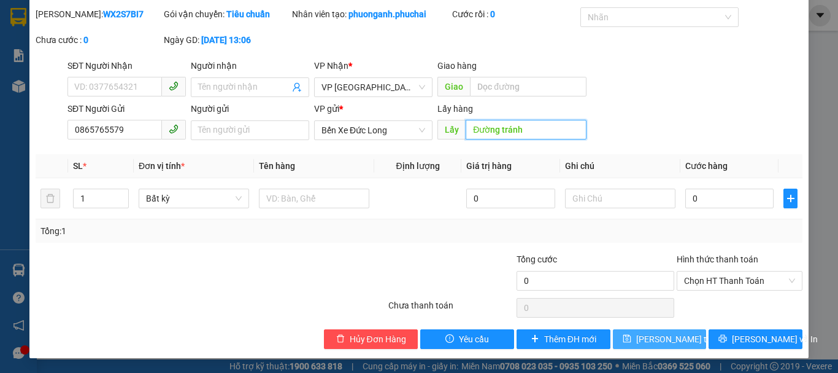 This screenshot has width=838, height=373. Describe the element at coordinates (455, 109) in the screenshot. I see `span: Lấy hàng` at that location.